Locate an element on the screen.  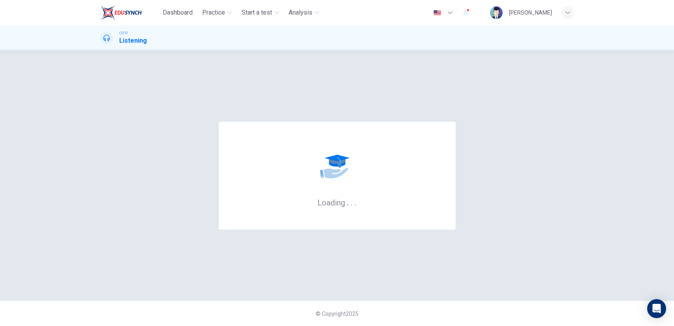
span: CEFR is located at coordinates (123, 33).